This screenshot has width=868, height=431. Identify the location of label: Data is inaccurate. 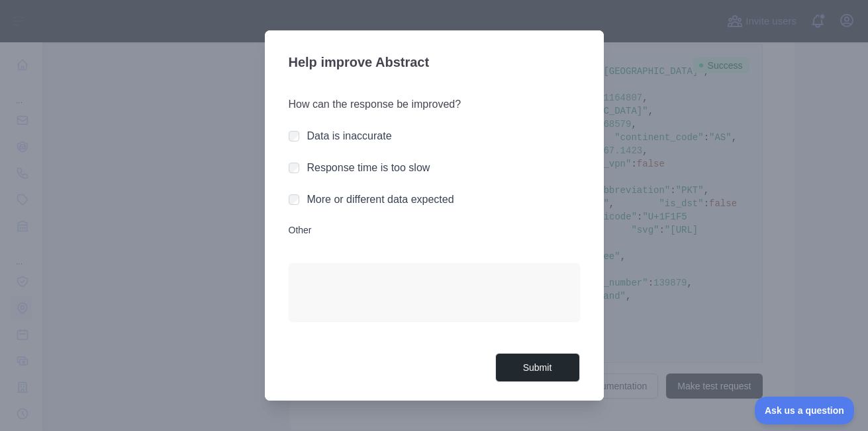
(350, 136).